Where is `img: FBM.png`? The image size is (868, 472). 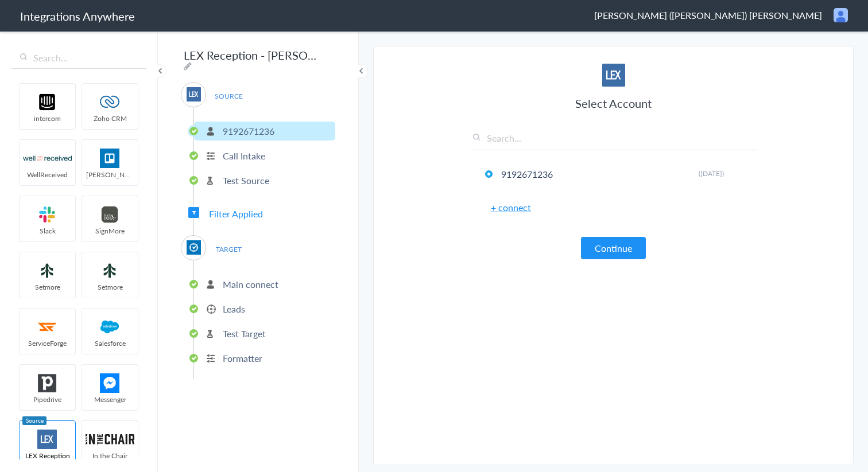 img: FBM.png is located at coordinates (110, 383).